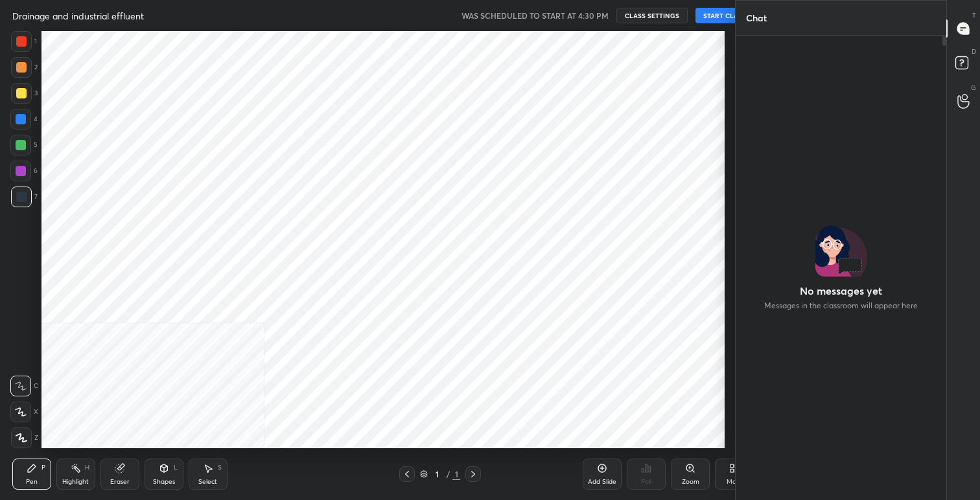  I want to click on div: L, so click(176, 468).